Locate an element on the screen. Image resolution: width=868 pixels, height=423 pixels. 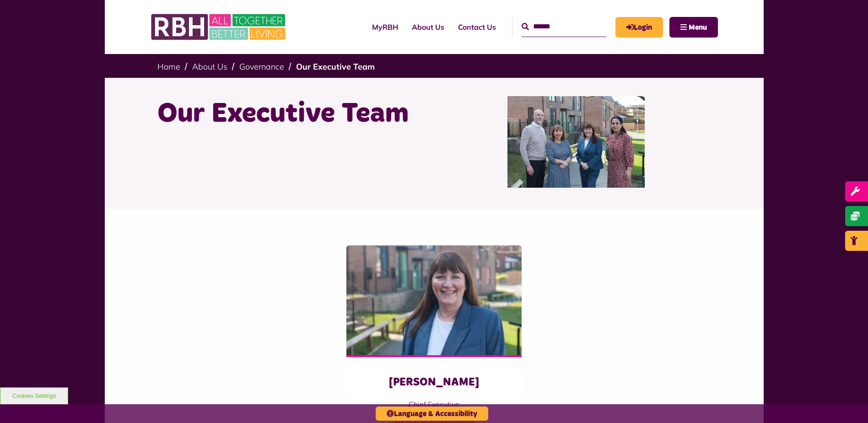
a: Our Executive Team is located at coordinates (335, 66).